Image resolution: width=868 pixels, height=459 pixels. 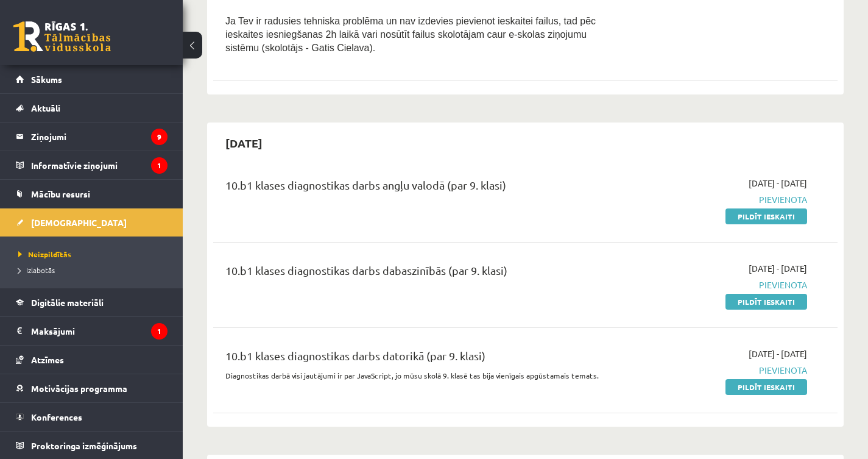 I want to click on a: Informatīvie ziņojumi1, so click(x=92, y=165).